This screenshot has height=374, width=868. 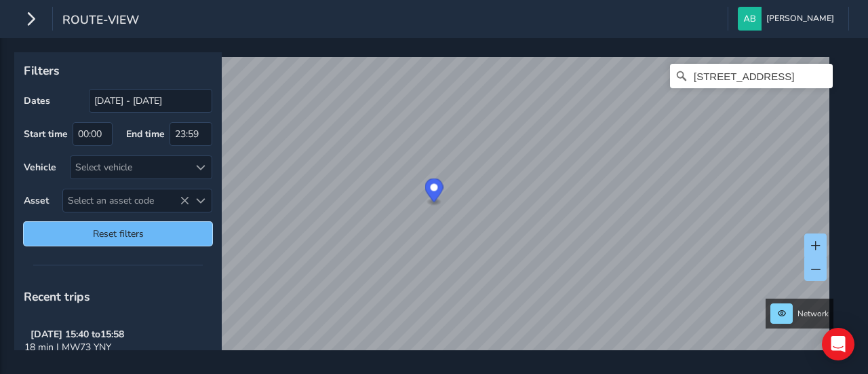 What do you see at coordinates (57, 297) in the screenshot?
I see `span: Recent trips` at bounding box center [57, 297].